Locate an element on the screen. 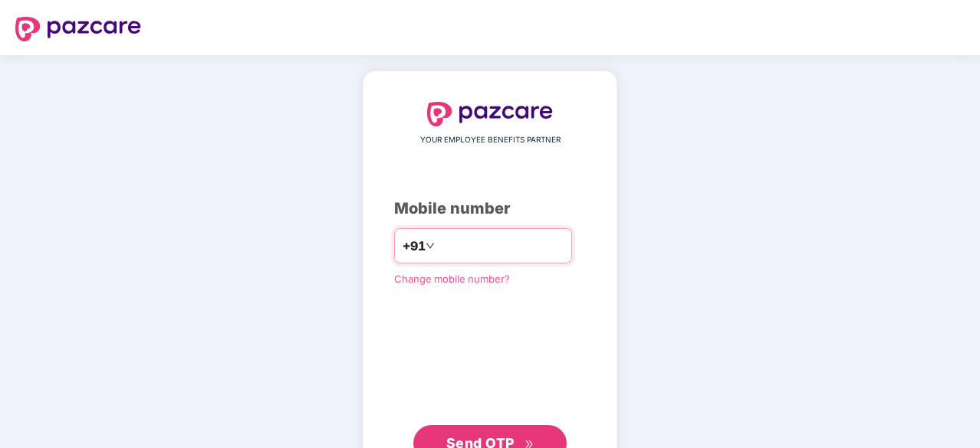  div: Mobile number is located at coordinates (490, 208).